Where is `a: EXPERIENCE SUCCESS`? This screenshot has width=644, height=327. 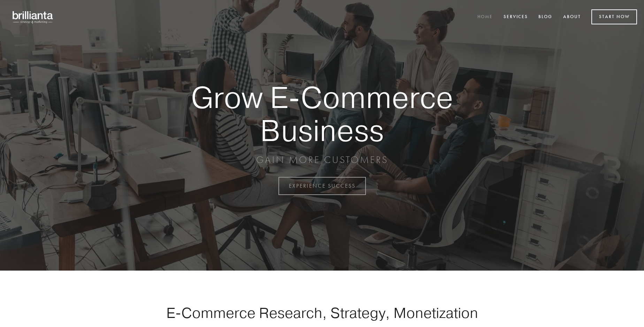
a: EXPERIENCE SUCCESS is located at coordinates (322, 186).